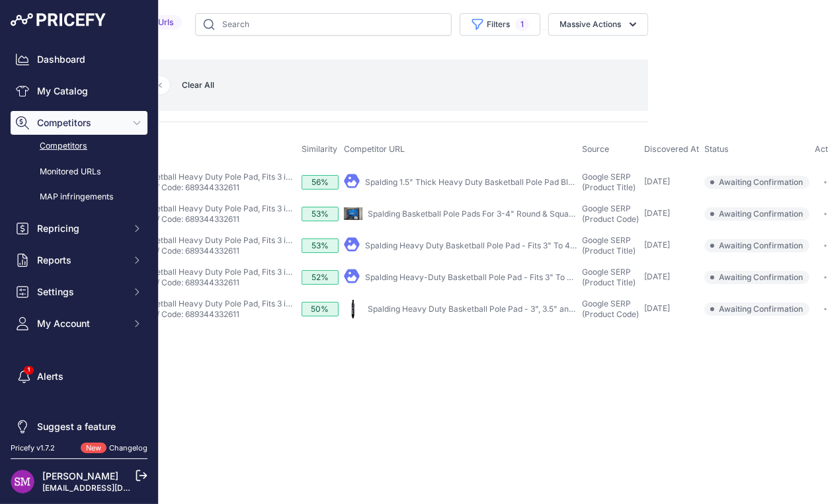  Describe the element at coordinates (93, 448) in the screenshot. I see `span: New` at that location.